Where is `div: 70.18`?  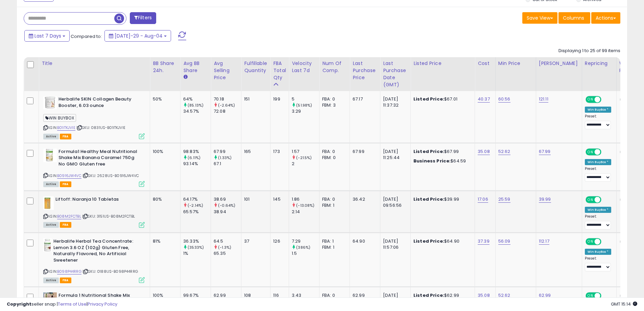
div: 70.18 is located at coordinates (227, 99).